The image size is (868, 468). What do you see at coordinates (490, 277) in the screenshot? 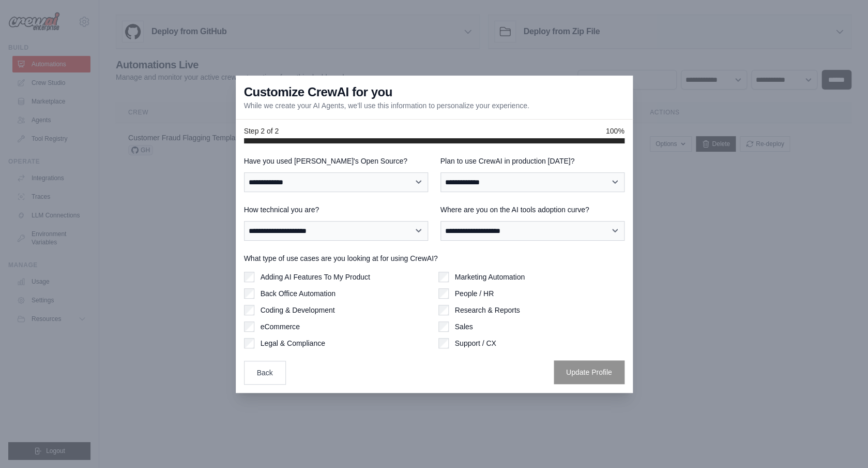
I see `label: Marketing Automation` at bounding box center [490, 277].